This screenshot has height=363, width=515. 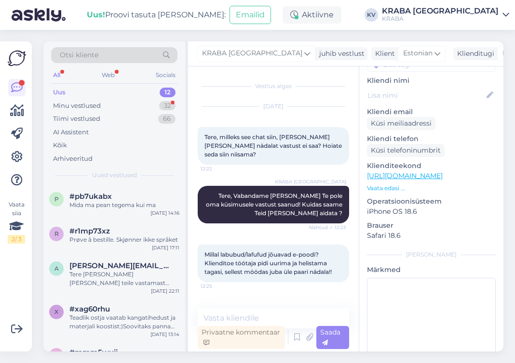 What do you see at coordinates (90, 309) in the screenshot?
I see `span: #xag60rhu` at bounding box center [90, 309].